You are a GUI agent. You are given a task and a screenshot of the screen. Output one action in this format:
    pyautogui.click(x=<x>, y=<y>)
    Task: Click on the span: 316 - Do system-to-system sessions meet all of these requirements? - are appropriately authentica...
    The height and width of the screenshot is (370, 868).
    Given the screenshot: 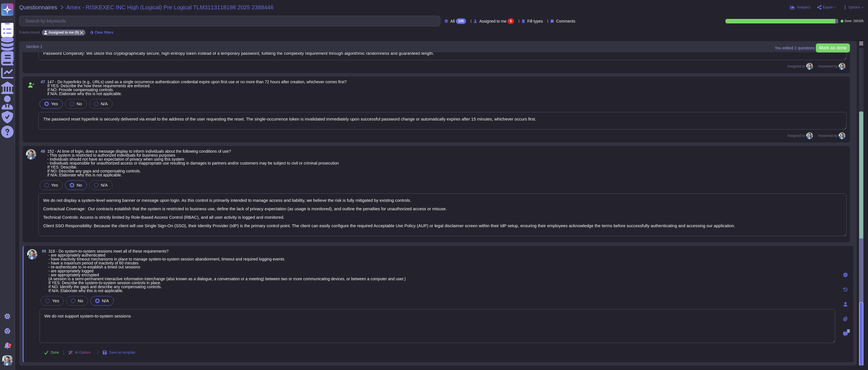 What is the action you would take?
    pyautogui.click(x=227, y=271)
    